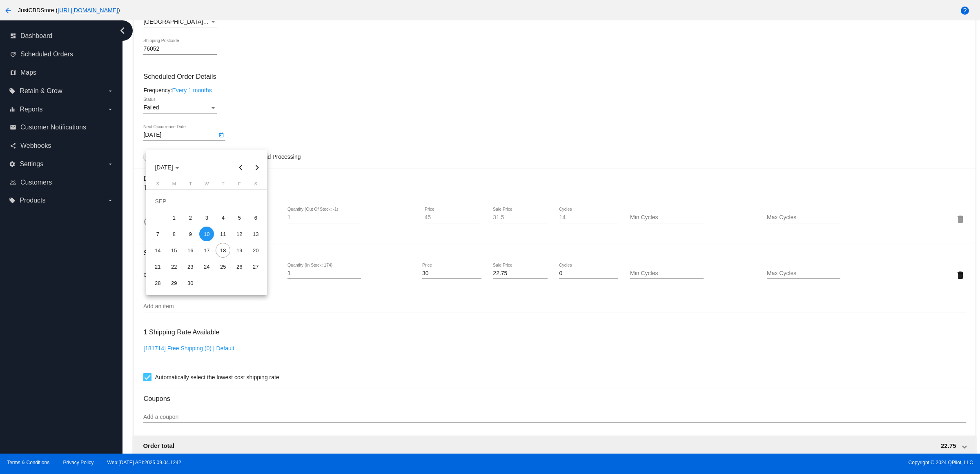  I want to click on th: Wednesday, so click(207, 185).